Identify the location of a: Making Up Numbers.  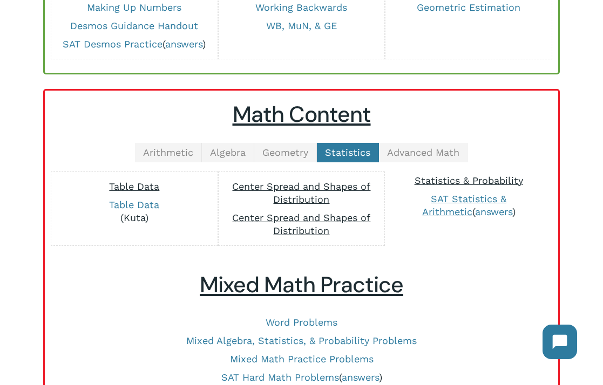
(134, 7).